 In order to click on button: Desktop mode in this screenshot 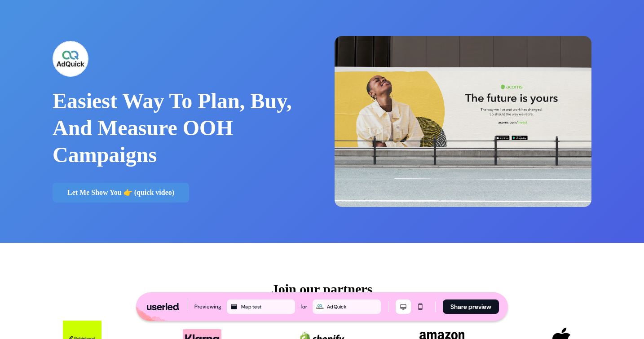, I will do `click(403, 307)`.